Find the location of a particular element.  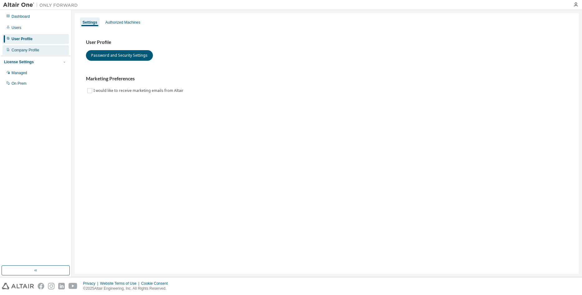

div: Website Terms of Use is located at coordinates (121, 284).